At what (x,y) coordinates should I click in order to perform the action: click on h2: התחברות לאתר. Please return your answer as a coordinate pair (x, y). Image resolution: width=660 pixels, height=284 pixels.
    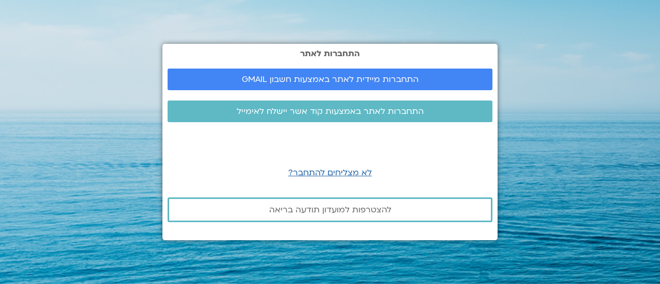
    Looking at the image, I should click on (330, 54).